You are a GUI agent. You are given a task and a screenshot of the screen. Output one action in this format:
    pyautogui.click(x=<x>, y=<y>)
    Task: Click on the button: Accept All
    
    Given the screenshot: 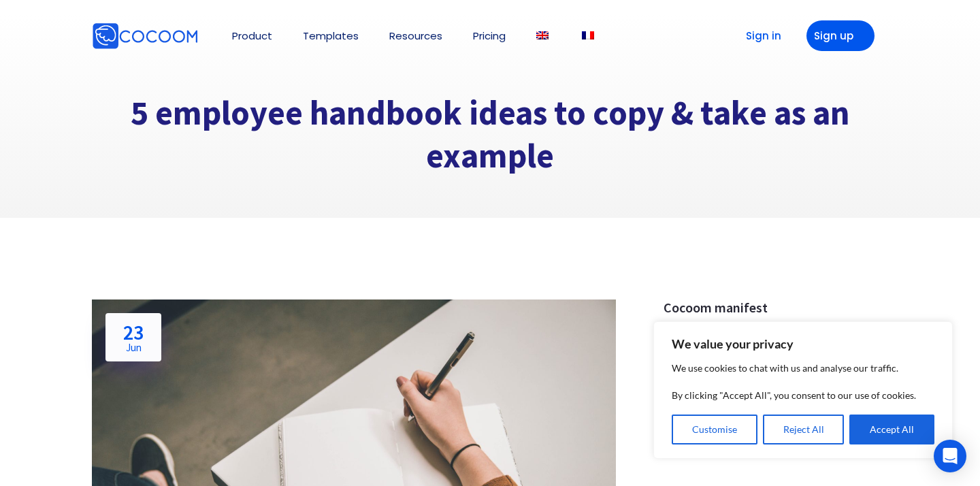 What is the action you would take?
    pyautogui.click(x=891, y=429)
    